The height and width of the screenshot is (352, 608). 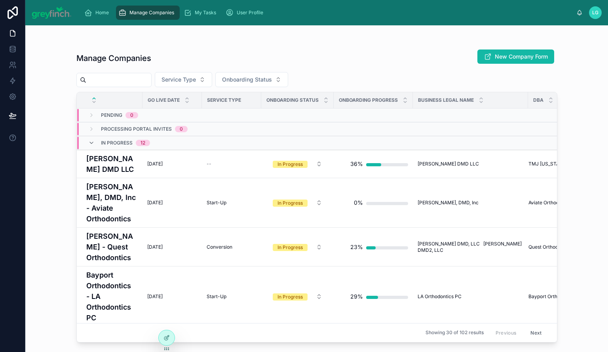 What do you see at coordinates (446, 100) in the screenshot?
I see `span: Business Legal Name` at bounding box center [446, 100].